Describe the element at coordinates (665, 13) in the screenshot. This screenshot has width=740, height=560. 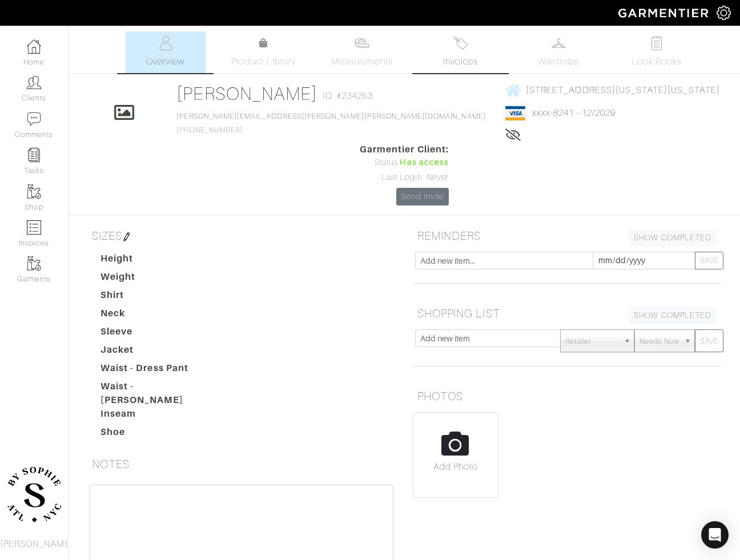
I see `img: garmentier-logo-header-white-b43fb05a5012e4ada735d5af1a66efaba907eab6374d6393d1fbf88cb4ef424d.png` at that location.